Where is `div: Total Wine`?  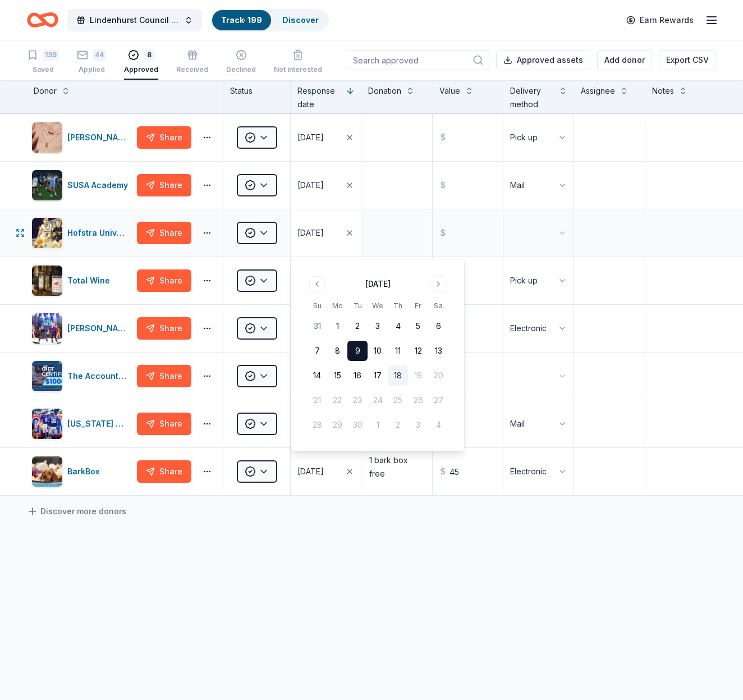
div: Total Wine is located at coordinates (91, 281).